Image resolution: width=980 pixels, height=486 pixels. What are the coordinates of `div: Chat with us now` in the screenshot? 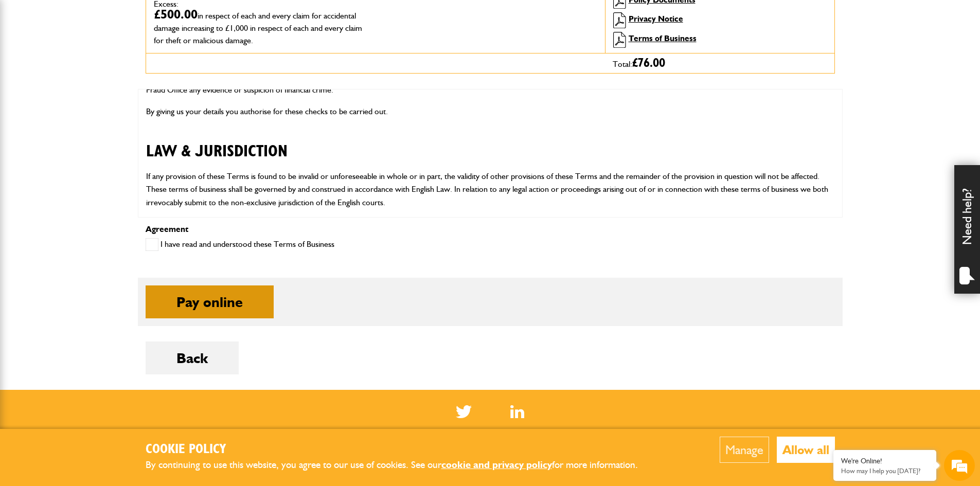 It's located at (113, 65).